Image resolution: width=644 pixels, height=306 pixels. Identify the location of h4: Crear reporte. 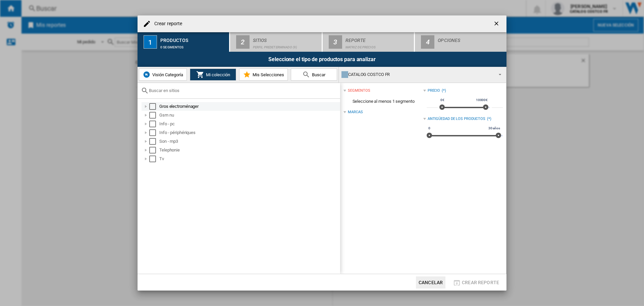
(166, 24).